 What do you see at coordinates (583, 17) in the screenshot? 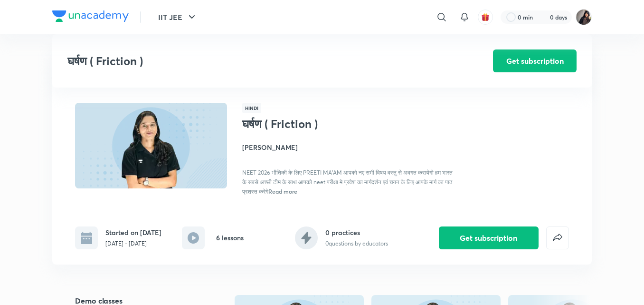
I see `img: Afeera M` at bounding box center [583, 17].